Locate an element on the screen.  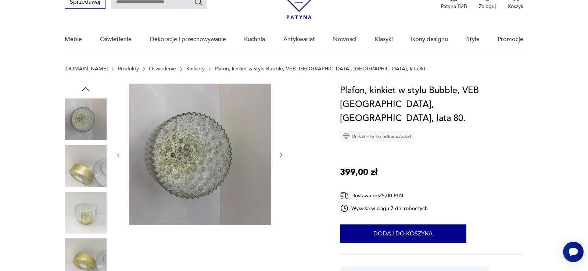
p: Patyna B2B is located at coordinates (454, 6).